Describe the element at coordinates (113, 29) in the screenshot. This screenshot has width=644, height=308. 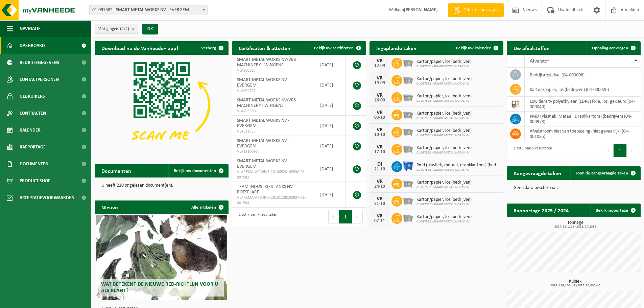
I see `span: Vestigingen` at that location.